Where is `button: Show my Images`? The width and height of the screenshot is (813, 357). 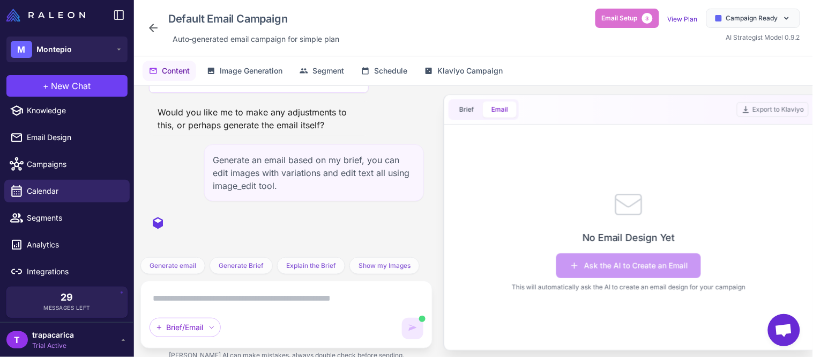
button: Show my Images is located at coordinates (384, 265).